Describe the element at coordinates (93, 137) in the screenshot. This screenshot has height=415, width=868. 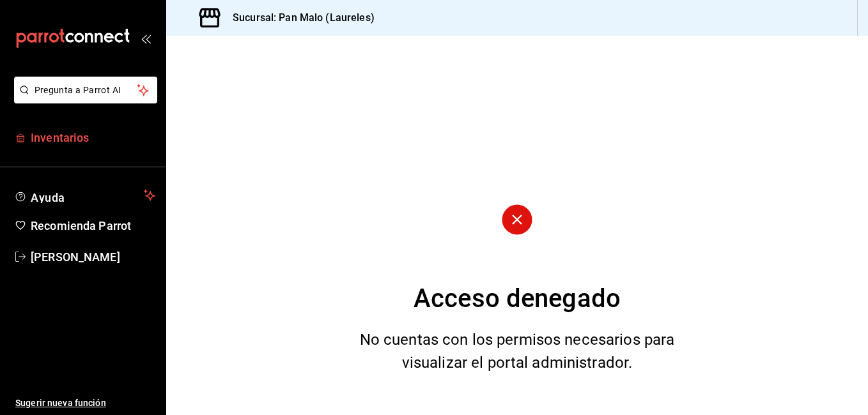
I see `span: Inventarios` at that location.